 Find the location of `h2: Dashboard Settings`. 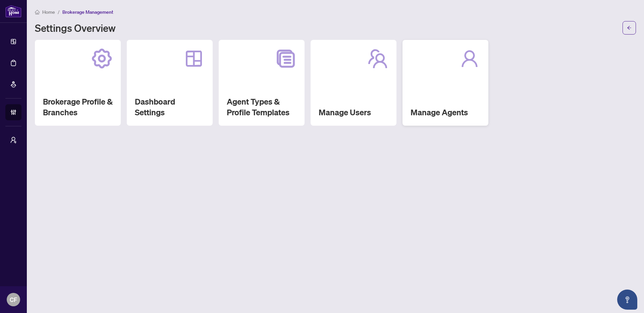

h2: Dashboard Settings is located at coordinates (170, 107).